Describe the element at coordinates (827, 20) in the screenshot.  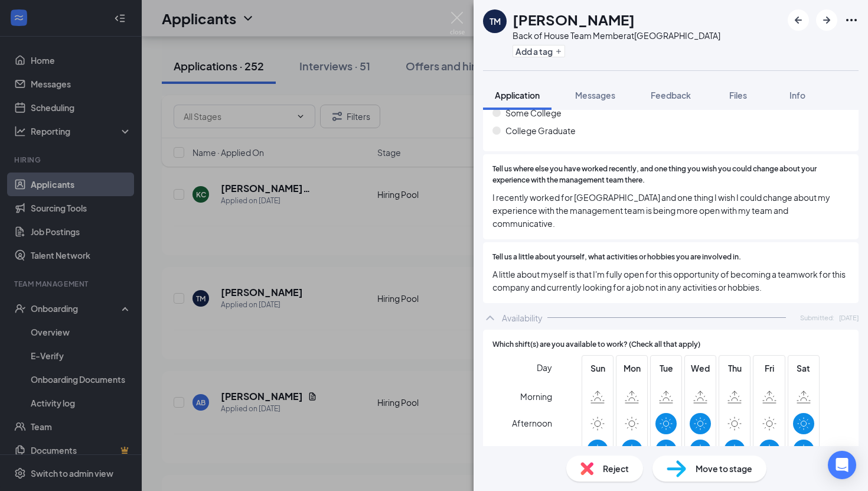
I see `svg: ArrowRight` at that location.